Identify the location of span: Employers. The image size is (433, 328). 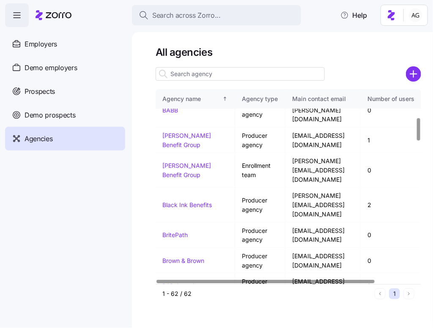
(41, 44).